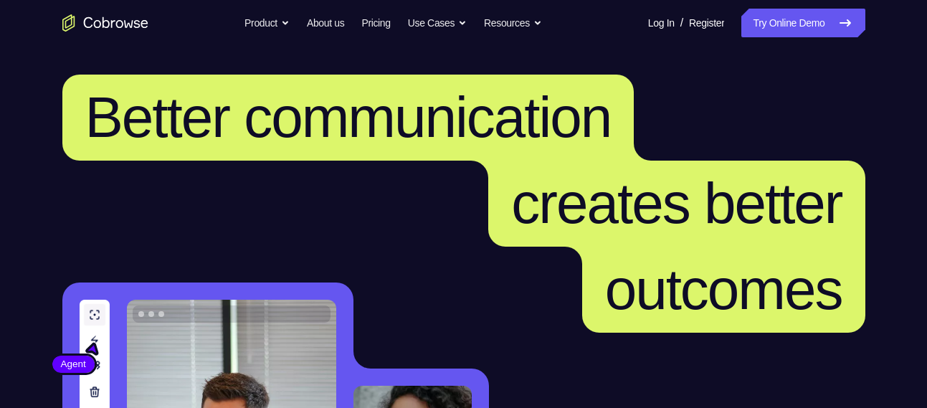  What do you see at coordinates (438, 23) in the screenshot?
I see `button: Use Cases` at bounding box center [438, 23].